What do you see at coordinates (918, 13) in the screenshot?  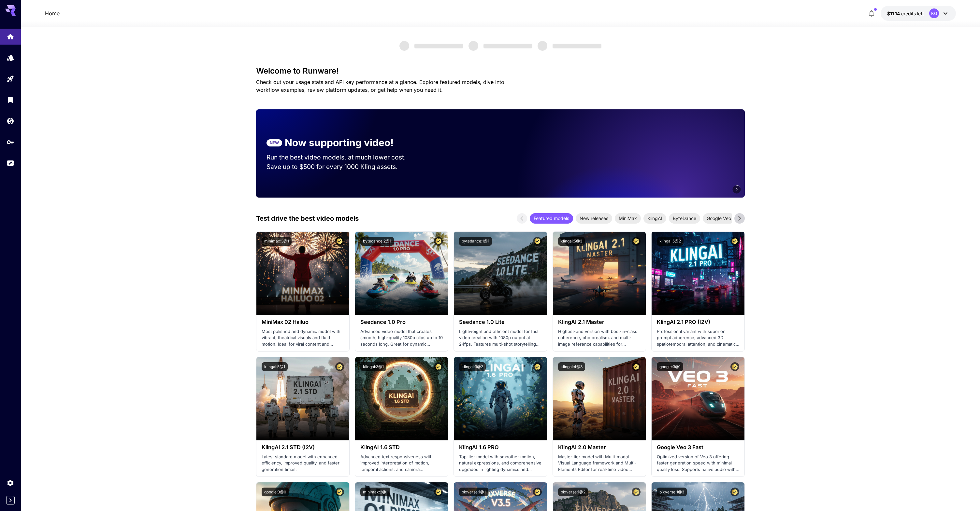 I see `button: $11.14449KG` at bounding box center [918, 13].